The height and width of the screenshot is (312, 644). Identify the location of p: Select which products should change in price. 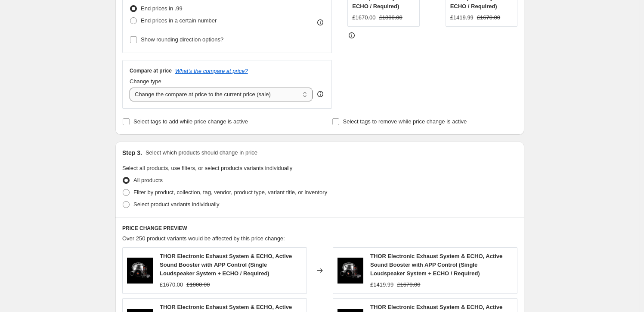
(202, 153).